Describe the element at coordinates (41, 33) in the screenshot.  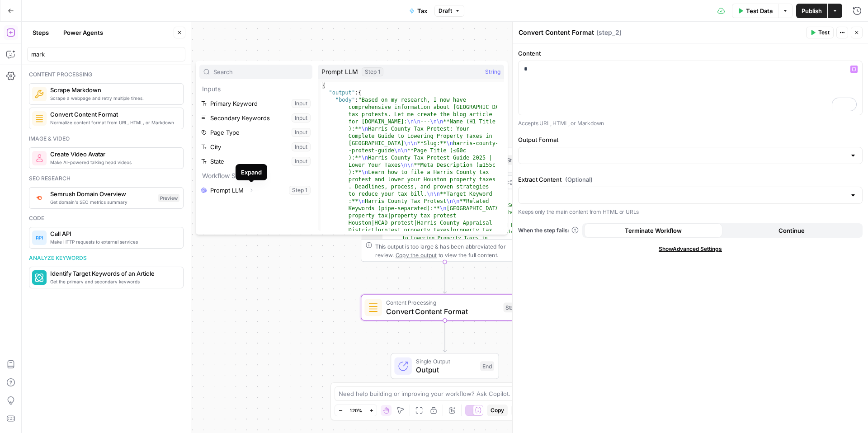
I see `button: Steps` at that location.